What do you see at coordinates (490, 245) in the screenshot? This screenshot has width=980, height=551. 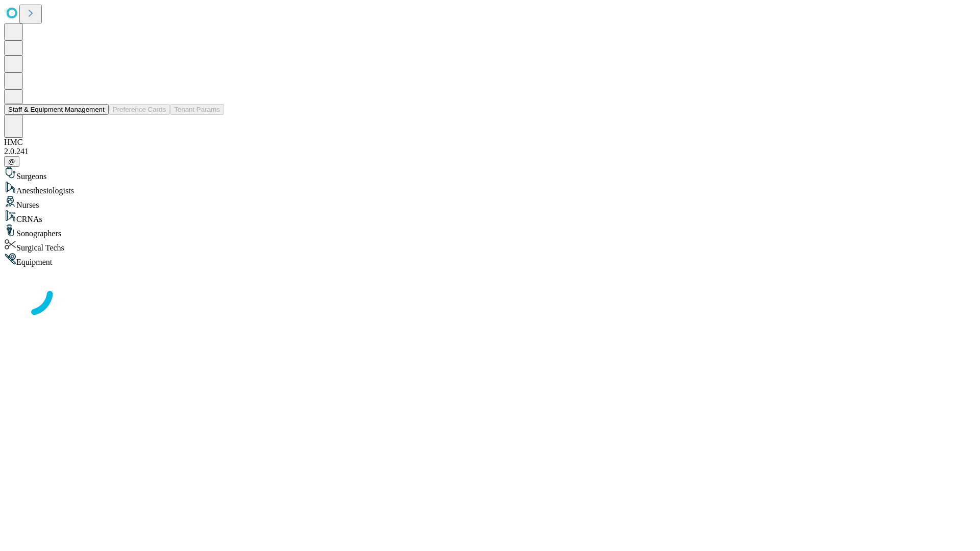 I see `div: Surgical Techs` at bounding box center [490, 245].